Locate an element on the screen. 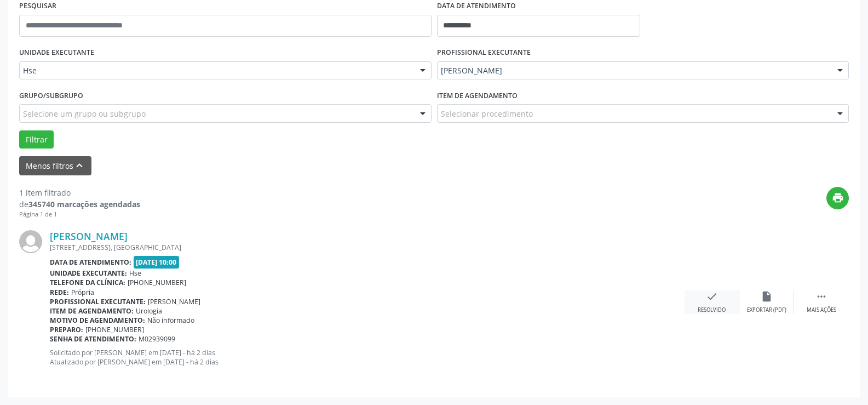 This screenshot has height=405, width=868. span: Urologia is located at coordinates (149, 310).